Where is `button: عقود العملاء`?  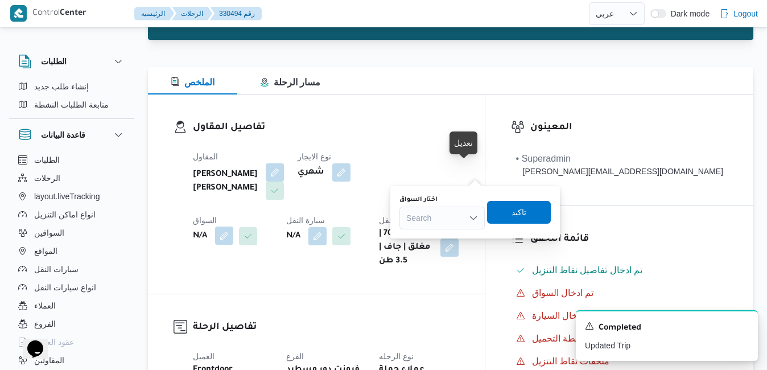
button: عقود العملاء is located at coordinates (72, 342).